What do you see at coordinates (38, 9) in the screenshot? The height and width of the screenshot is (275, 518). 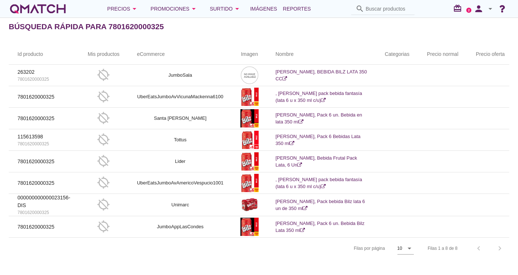 I see `a: white-qmatch-logo` at bounding box center [38, 9].